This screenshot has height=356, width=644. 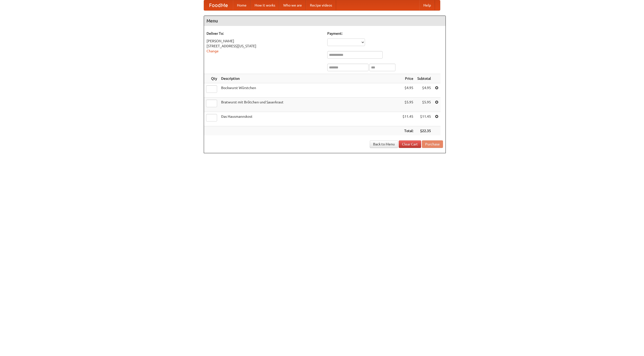 I want to click on h4: Menu, so click(x=324, y=21).